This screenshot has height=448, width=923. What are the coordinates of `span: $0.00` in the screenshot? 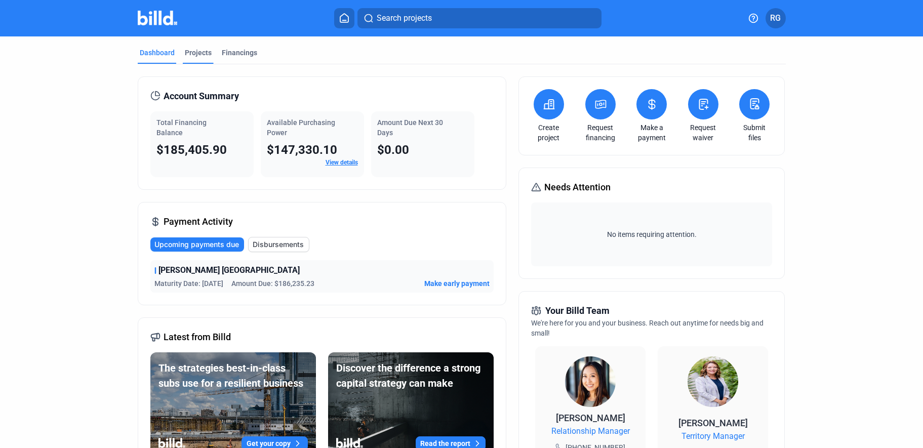 It's located at (393, 150).